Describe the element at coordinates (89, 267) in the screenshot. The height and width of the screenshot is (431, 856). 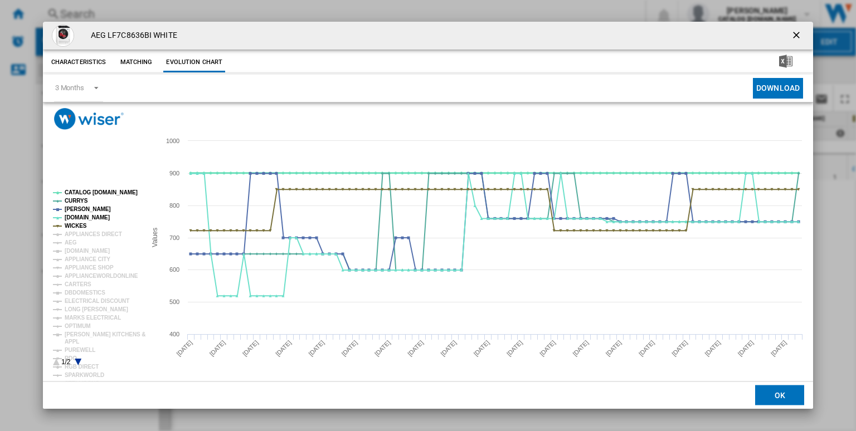
I see `tspan: APPLIANCE SHOP` at that location.